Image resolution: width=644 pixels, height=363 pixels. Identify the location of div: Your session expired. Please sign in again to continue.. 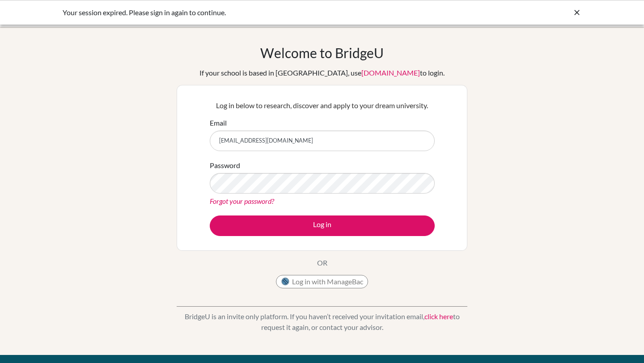
(255, 13).